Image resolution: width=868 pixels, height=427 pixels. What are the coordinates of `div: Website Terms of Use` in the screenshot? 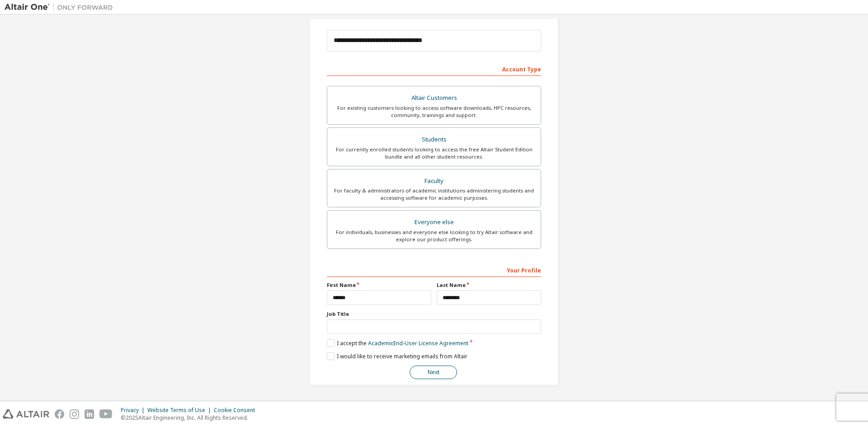 It's located at (180, 410).